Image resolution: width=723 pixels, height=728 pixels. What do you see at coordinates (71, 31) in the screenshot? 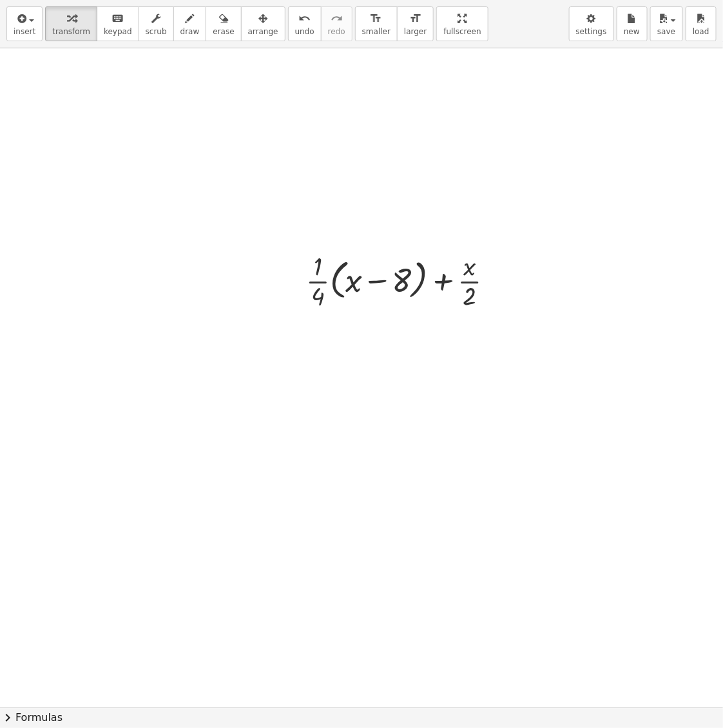
I see `span: transform` at bounding box center [71, 31].